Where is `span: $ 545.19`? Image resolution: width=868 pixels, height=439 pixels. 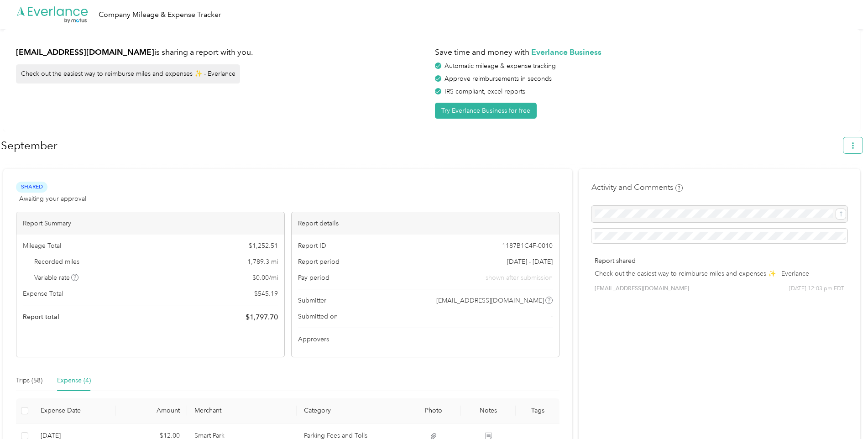 span: $ 545.19 is located at coordinates (266, 293).